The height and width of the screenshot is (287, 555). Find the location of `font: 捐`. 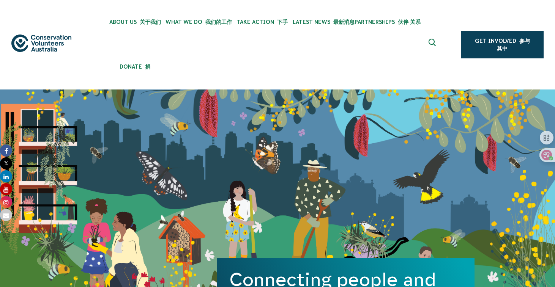

font: 捐 is located at coordinates (148, 67).